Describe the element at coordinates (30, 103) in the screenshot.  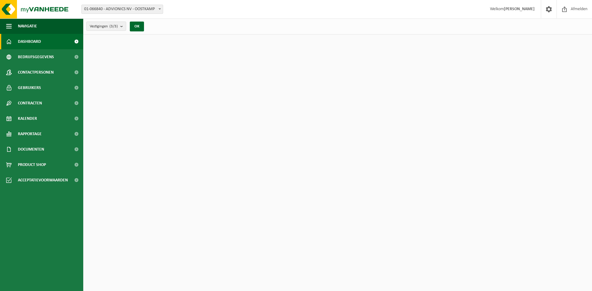
I see `span: Contracten` at that location.